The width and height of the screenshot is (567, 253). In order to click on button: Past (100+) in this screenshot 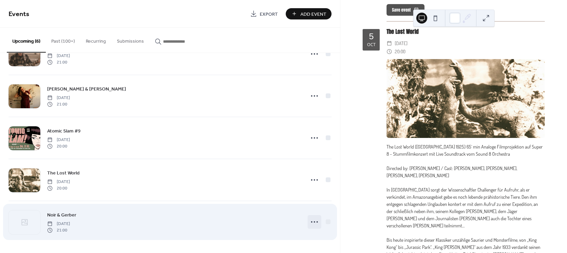, I will do `click(63, 40)`.